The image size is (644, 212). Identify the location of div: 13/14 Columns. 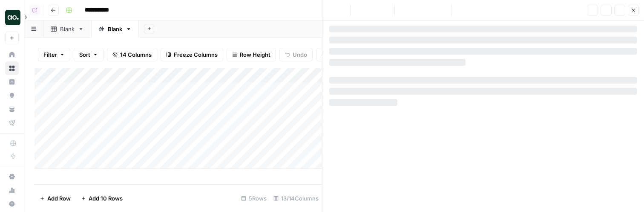
(296, 198).